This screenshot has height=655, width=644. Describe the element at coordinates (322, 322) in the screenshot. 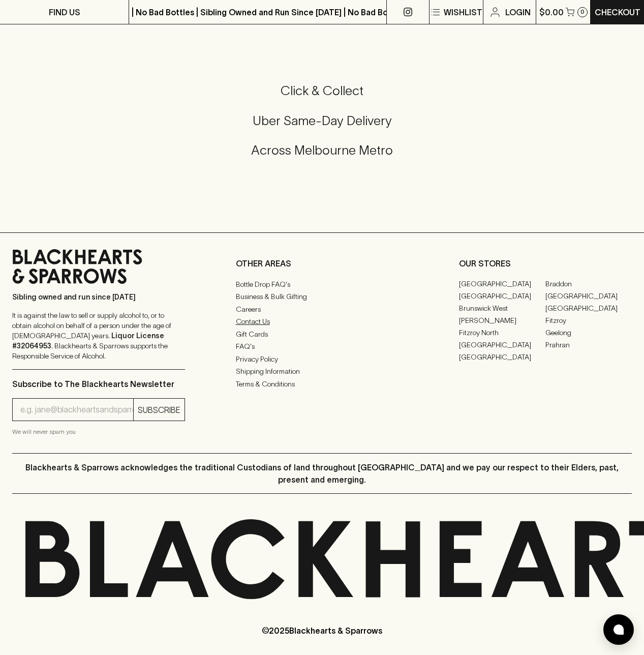

I see `a: Contact Us` at that location.